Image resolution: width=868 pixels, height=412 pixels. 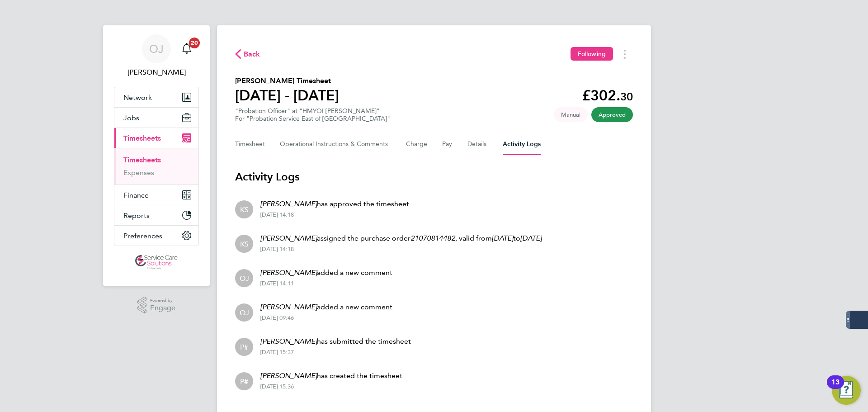 I want to click on a: Timesheets, so click(x=142, y=160).